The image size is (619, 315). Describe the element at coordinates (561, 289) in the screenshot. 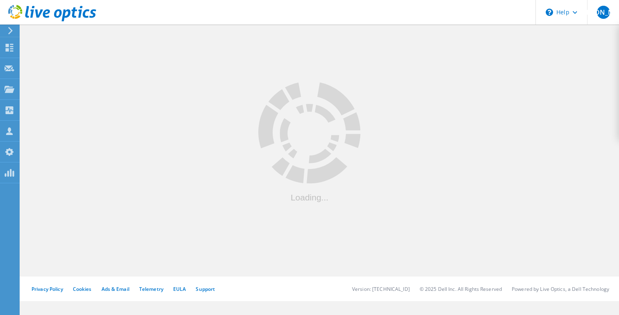

I see `li: Powered by Live Optics, a Dell Technology` at that location.